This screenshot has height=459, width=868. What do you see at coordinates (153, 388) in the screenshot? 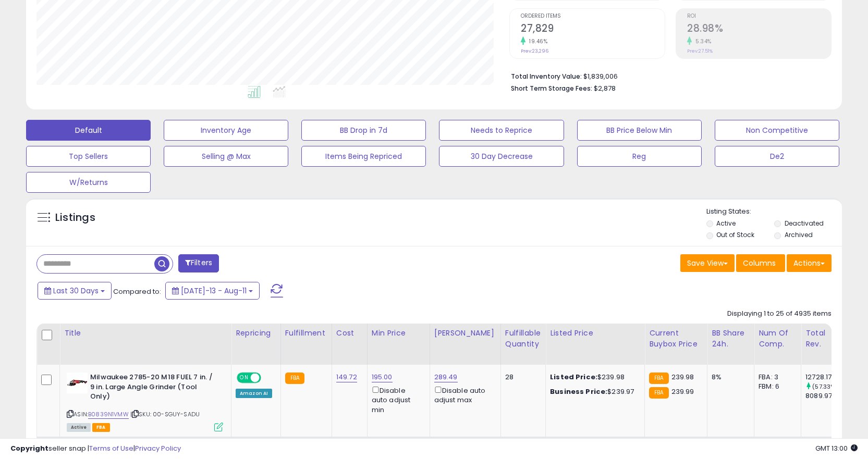
I see `b: Milwaukee 2785-20 M18 FUEL 7 in. / 9 in. Large Angle Grinder (Tool Only)` at bounding box center [153, 388].